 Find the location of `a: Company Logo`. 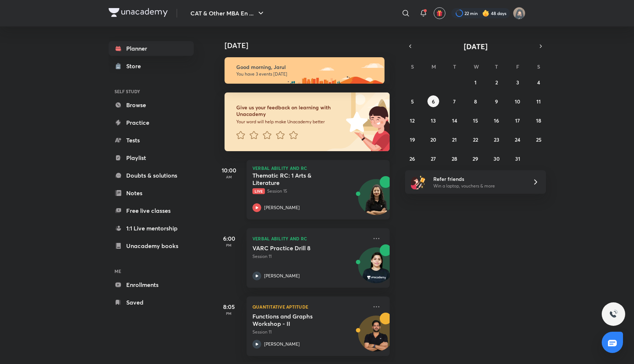

a: Company Logo is located at coordinates (138, 13).